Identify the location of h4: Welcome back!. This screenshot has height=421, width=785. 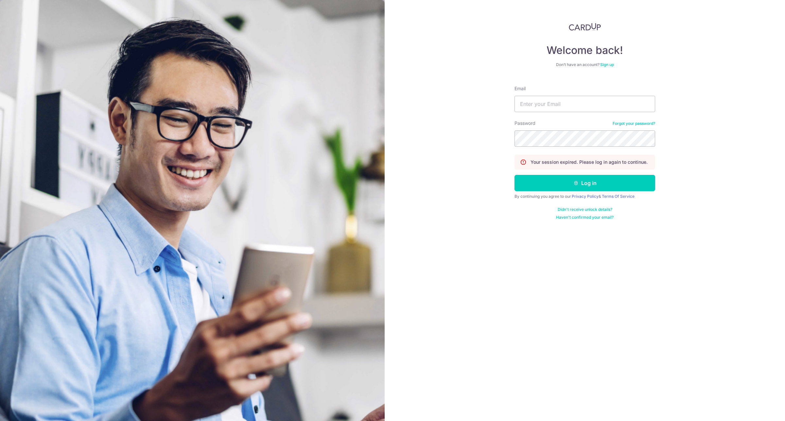
(585, 50).